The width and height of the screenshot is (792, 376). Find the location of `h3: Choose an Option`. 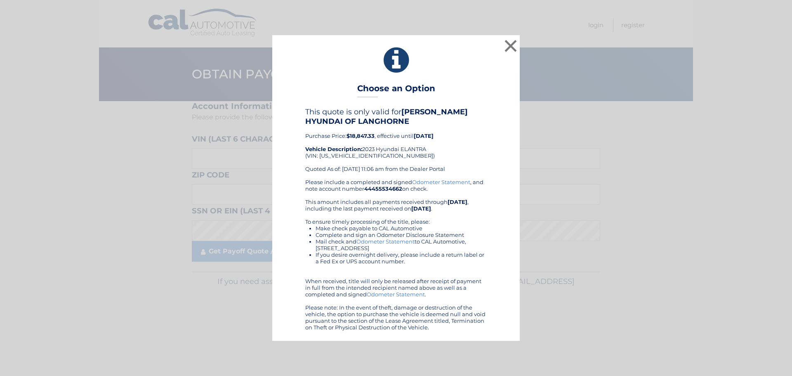

h3: Choose an Option is located at coordinates (396, 90).